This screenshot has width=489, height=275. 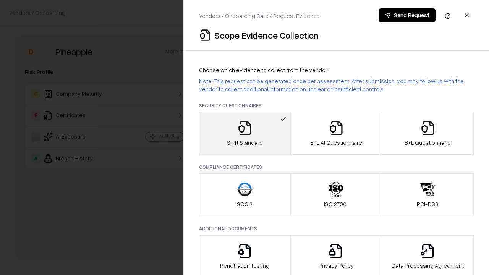 I want to click on button: Send Request, so click(x=407, y=15).